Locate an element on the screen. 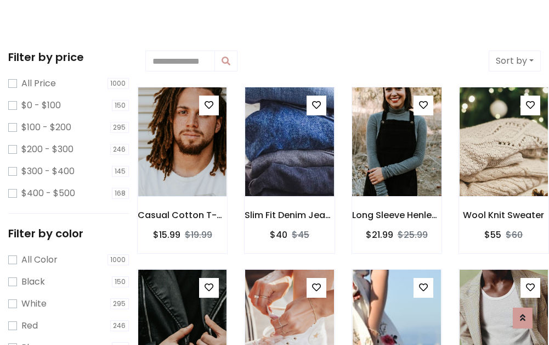 Image resolution: width=549 pixels, height=345 pixels. del: $60 is located at coordinates (514, 234).